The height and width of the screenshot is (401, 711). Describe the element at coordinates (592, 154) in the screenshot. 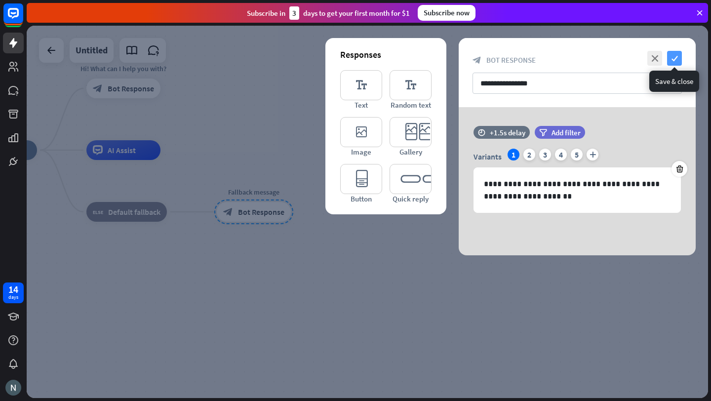

I see `i: plus` at that location.